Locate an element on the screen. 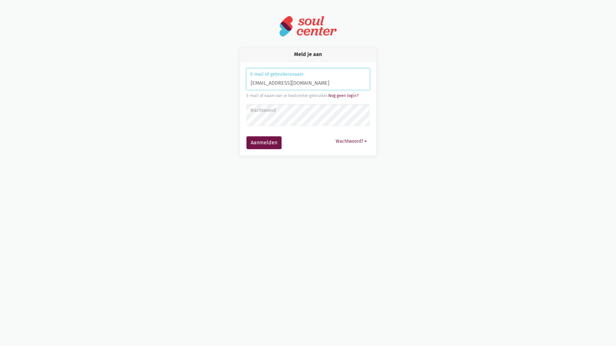 The height and width of the screenshot is (346, 616). label: Wachtwoord is located at coordinates (308, 111).